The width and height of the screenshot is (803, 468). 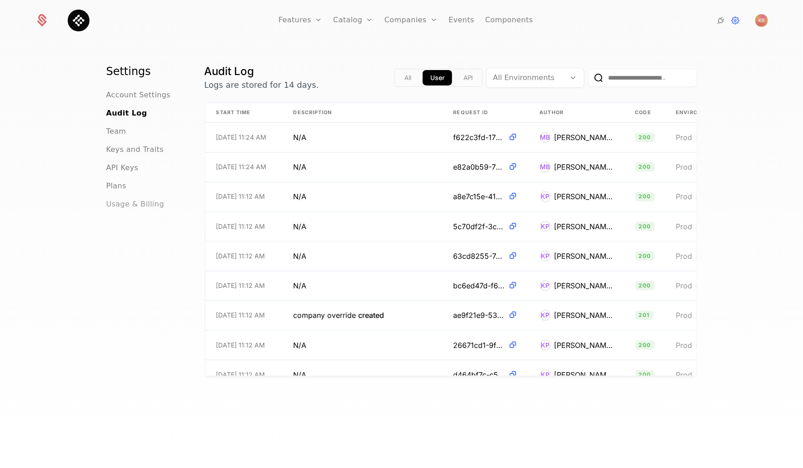 What do you see at coordinates (139, 95) in the screenshot?
I see `span: Account Settings` at bounding box center [139, 95].